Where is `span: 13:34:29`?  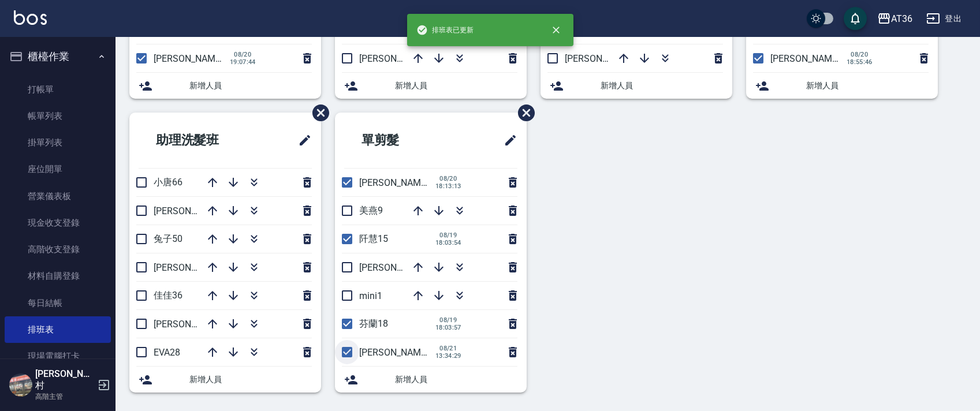 span: 13:34:29 is located at coordinates (448, 356).